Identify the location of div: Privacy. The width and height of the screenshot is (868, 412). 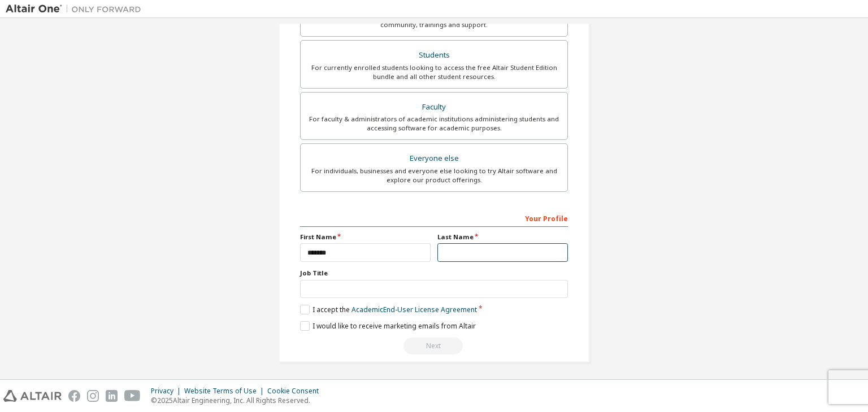
(167, 392).